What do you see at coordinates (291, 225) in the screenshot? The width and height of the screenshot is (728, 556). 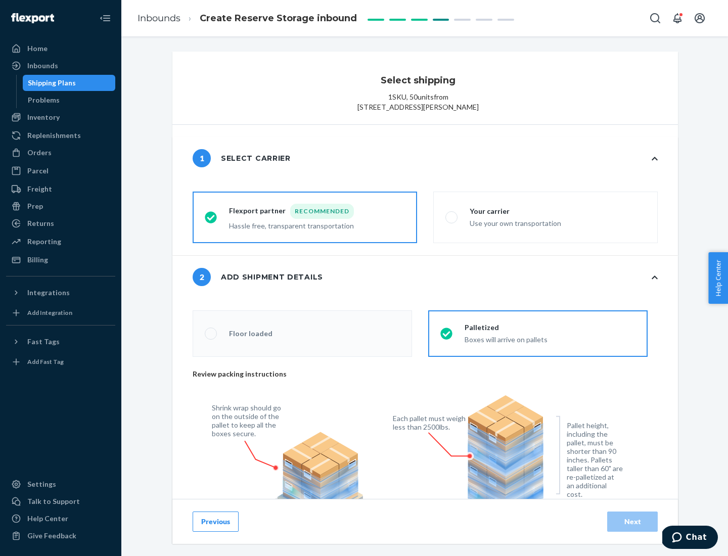 I see `div: Hassle free, transparent transportation` at bounding box center [291, 225].